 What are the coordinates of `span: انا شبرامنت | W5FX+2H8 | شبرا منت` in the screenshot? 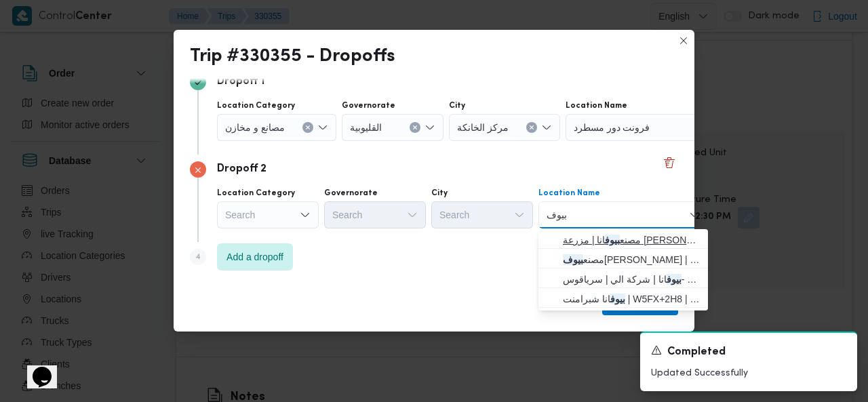 It's located at (631, 299).